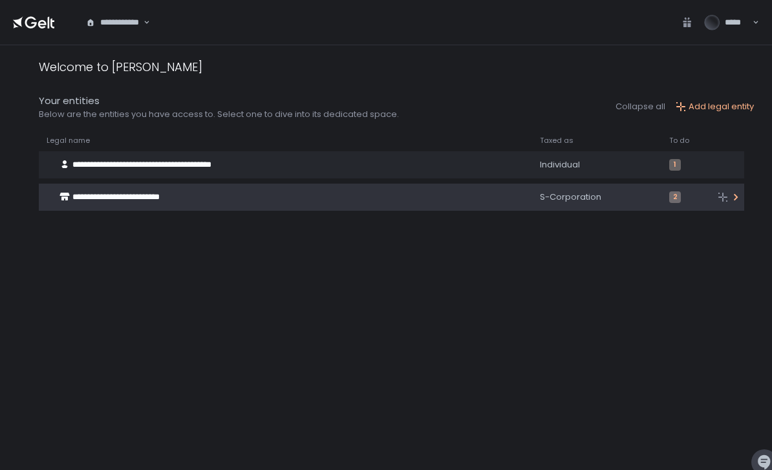 The width and height of the screenshot is (772, 470). I want to click on span: 2, so click(675, 197).